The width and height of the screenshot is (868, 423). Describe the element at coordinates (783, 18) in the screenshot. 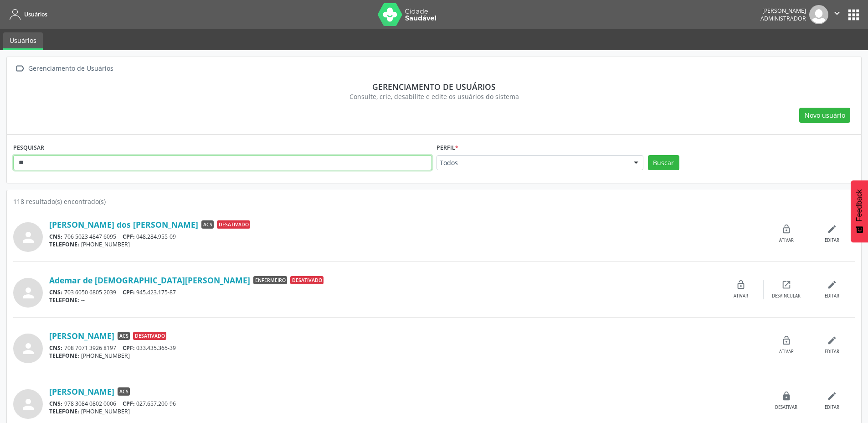

I see `span: Administrador` at that location.